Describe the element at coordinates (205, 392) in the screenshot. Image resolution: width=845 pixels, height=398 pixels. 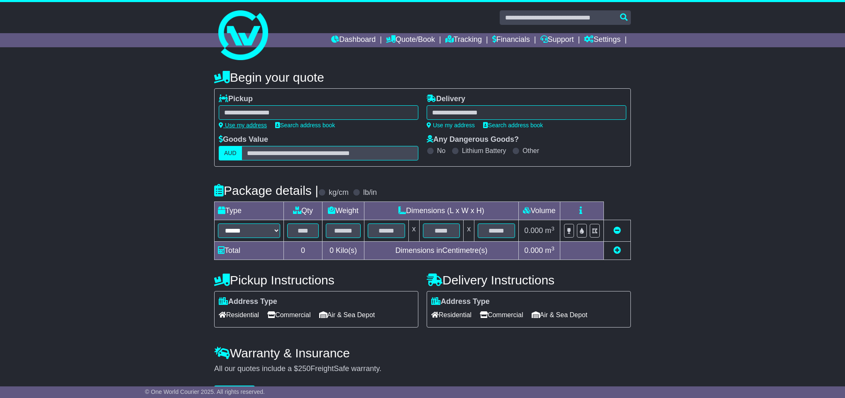
I see `span: © One World Courier 2025. All rights reserved.` at that location.